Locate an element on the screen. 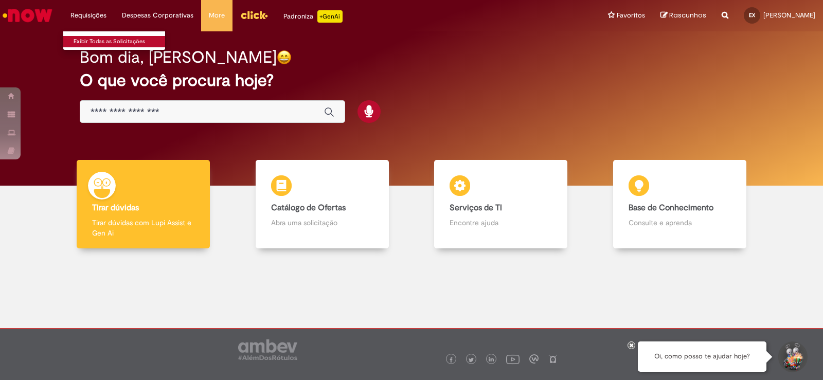 The image size is (823, 380). img: logo_footer_youtube.png is located at coordinates (513, 359).